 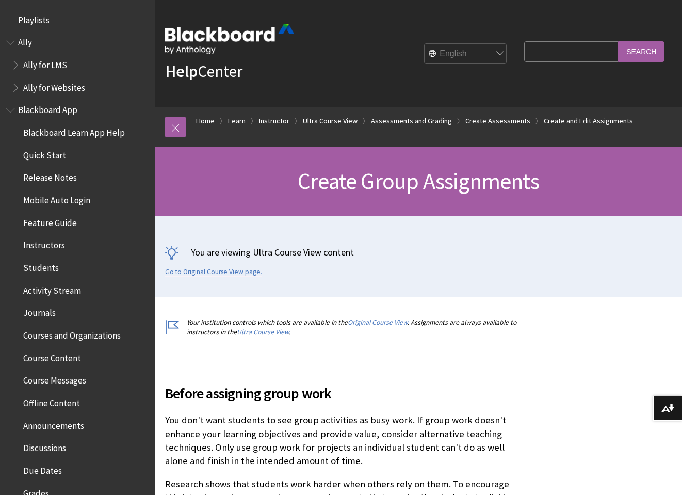 I want to click on span: Students, so click(x=41, y=266).